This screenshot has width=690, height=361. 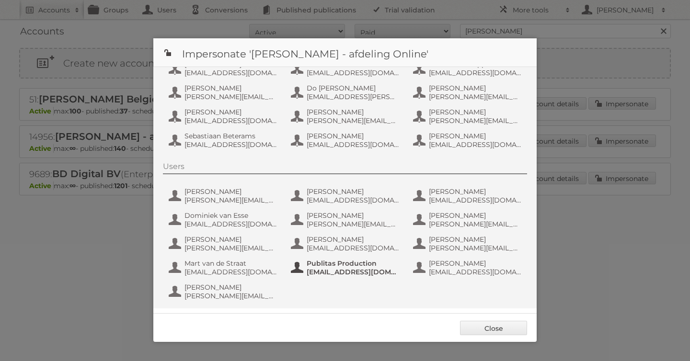 What do you see at coordinates (231, 263) in the screenshot?
I see `span: Mart van de Straat` at bounding box center [231, 263].